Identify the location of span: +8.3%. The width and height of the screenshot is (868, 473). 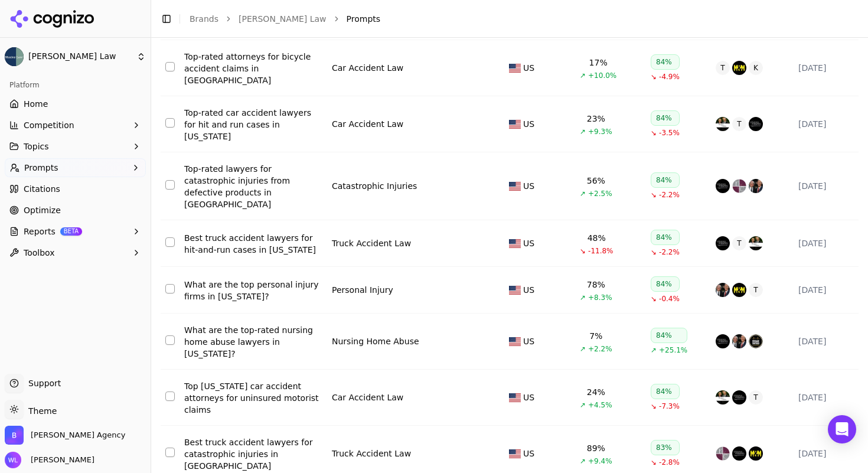
(600, 298).